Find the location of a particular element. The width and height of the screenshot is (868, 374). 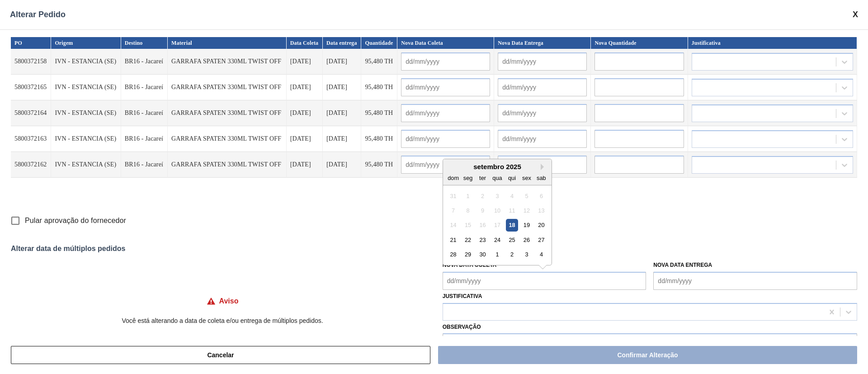

div: Choose terça-feira, 23 de setembro de 2025 is located at coordinates (483, 240).